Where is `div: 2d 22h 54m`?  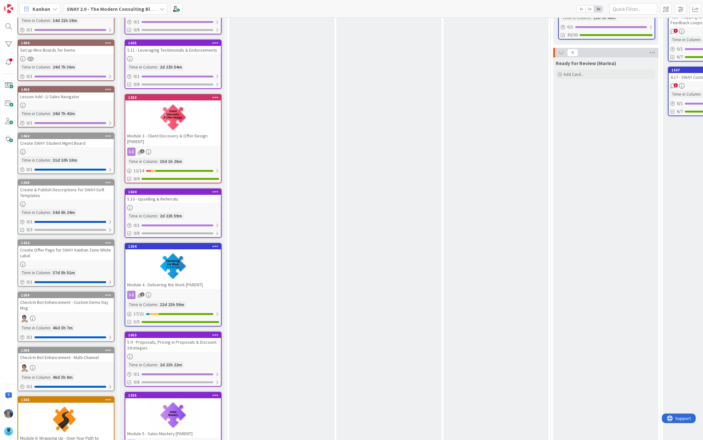 div: 2d 22h 54m is located at coordinates (171, 67).